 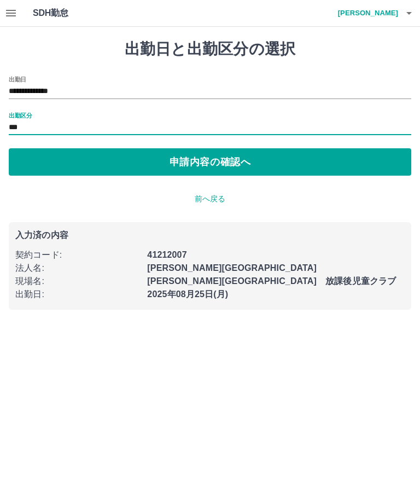 I want to click on h1: 出勤日と出勤区分の選択, so click(x=210, y=49).